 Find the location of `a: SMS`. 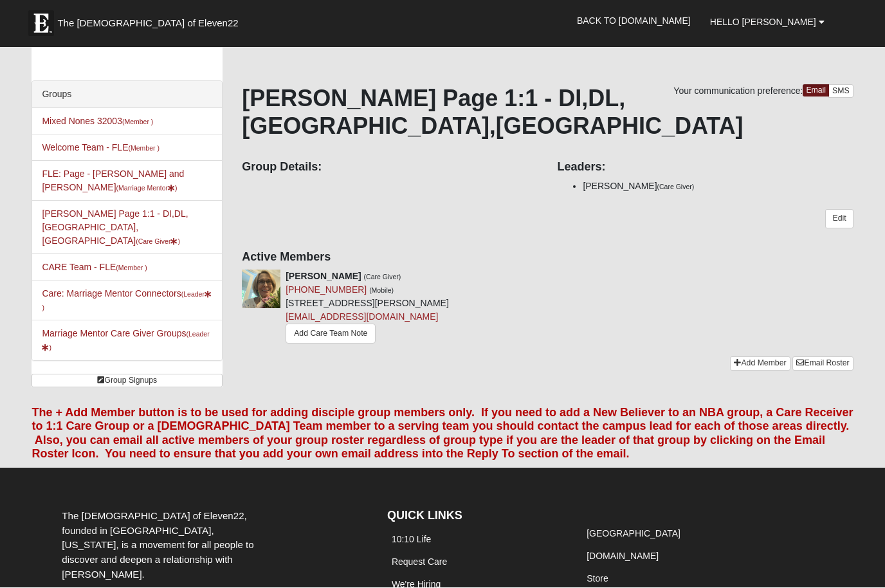

a: SMS is located at coordinates (841, 91).